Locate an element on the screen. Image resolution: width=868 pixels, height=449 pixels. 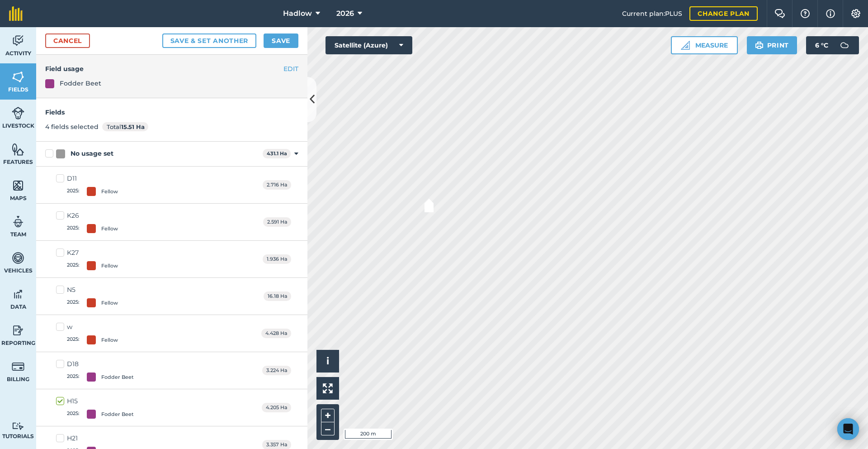
strong: 15.51 Ha is located at coordinates (133, 127).